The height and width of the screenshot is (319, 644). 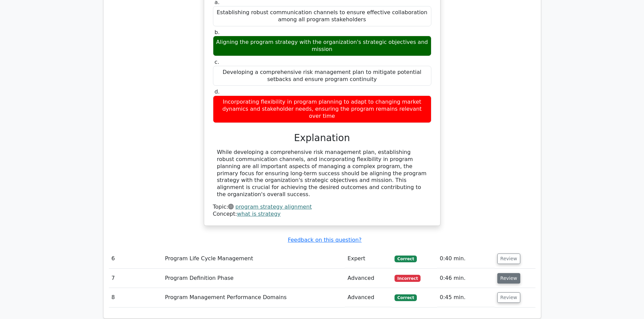 What do you see at coordinates (325, 240) in the screenshot?
I see `a: Feedback on this question?` at bounding box center [325, 240].